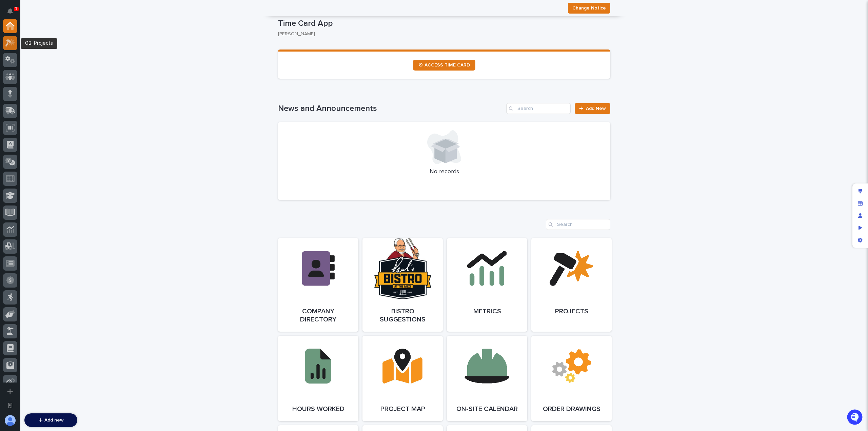 The height and width of the screenshot is (431, 868). Describe the element at coordinates (444, 172) in the screenshot. I see `p: No records` at that location.